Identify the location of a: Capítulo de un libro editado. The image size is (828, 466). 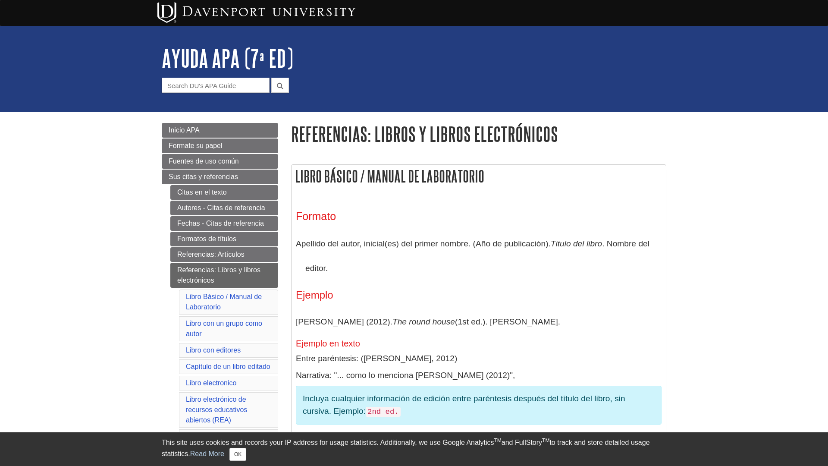
(228, 366).